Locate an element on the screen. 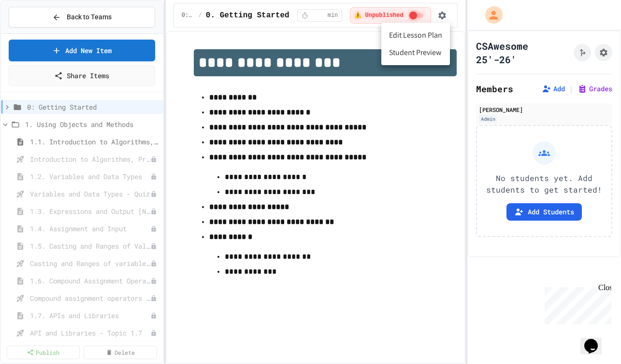 This screenshot has width=621, height=364. h2: Members is located at coordinates (494, 89).